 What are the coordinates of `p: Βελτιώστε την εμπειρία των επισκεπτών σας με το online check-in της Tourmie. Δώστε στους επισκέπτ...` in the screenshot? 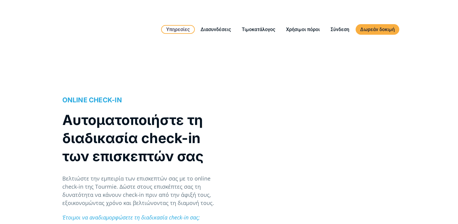 It's located at (143, 190).